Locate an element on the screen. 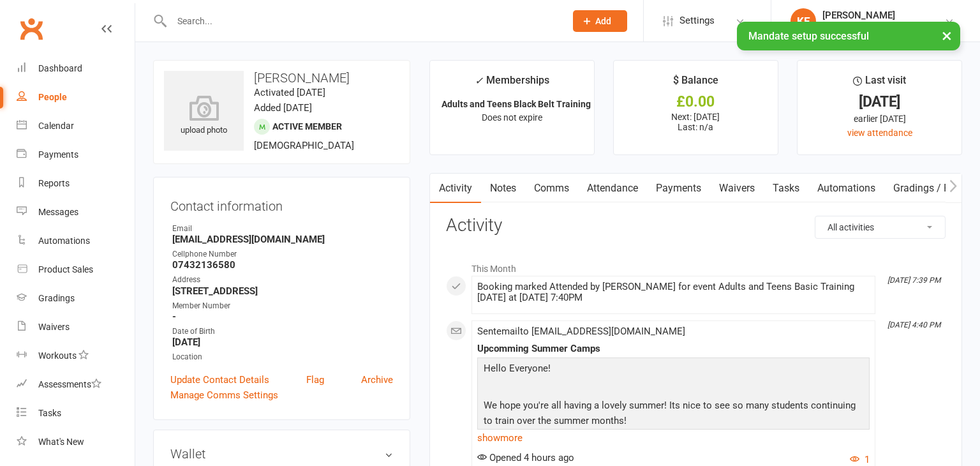 Image resolution: width=980 pixels, height=466 pixels. a: Attendance is located at coordinates (613, 188).